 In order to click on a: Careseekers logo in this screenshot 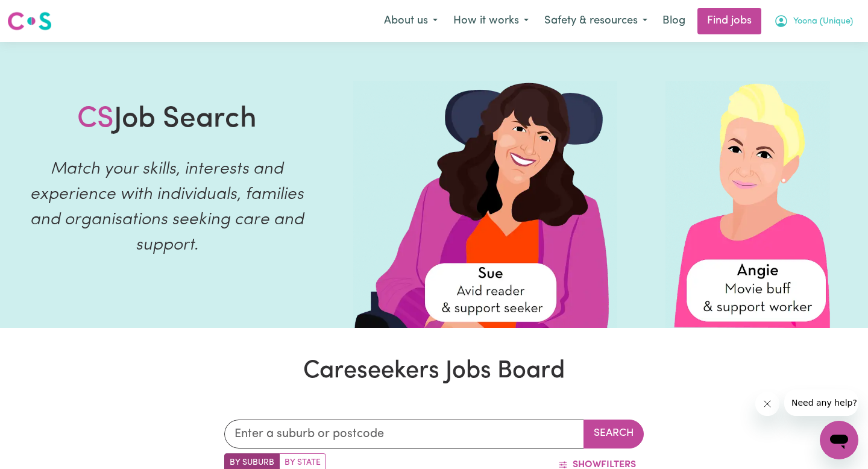, I will do `click(30, 21)`.